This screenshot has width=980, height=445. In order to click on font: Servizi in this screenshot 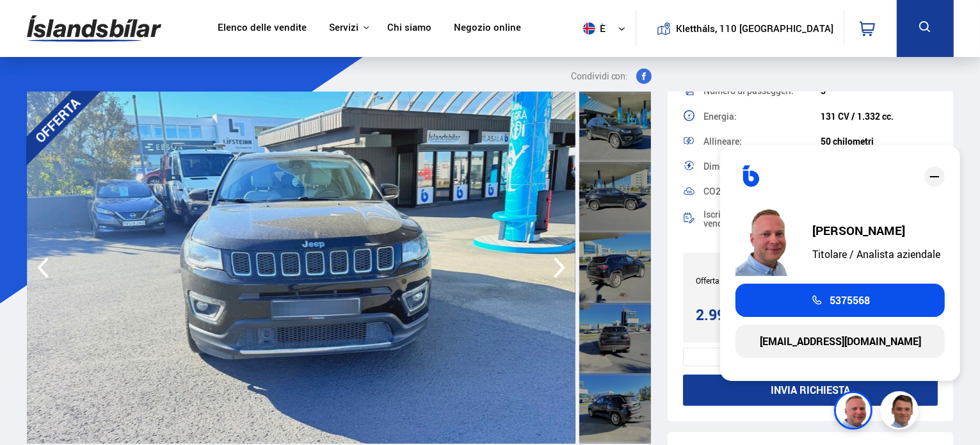, I will do `click(344, 27)`.